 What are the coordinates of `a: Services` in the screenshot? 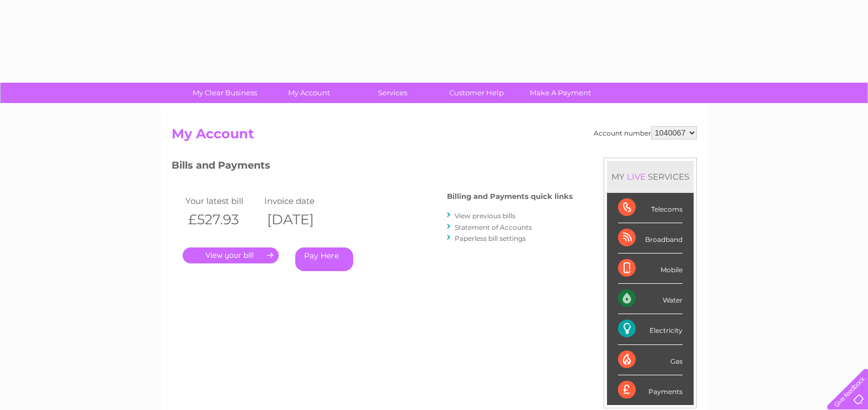 It's located at (392, 92).